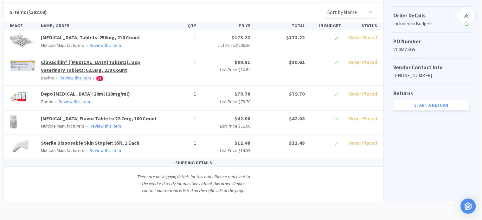  Describe the element at coordinates (245, 151) in the screenshot. I see `span: $14.59` at that location.